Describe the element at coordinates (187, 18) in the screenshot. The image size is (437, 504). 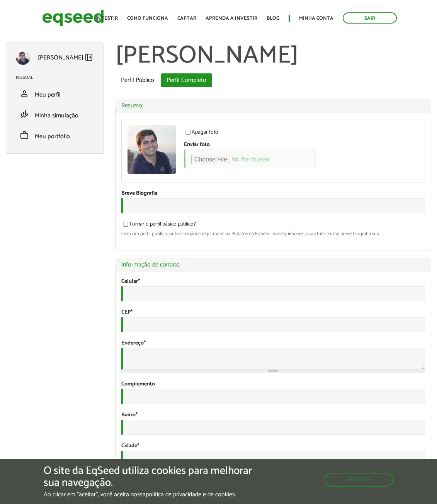
I see `a: Captar` at that location.